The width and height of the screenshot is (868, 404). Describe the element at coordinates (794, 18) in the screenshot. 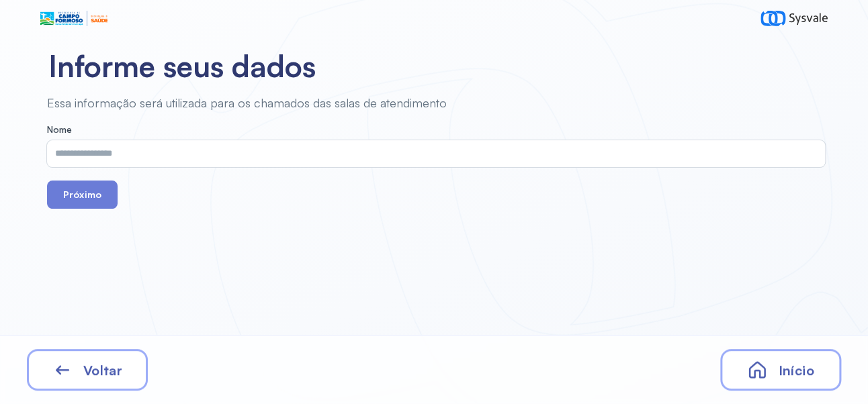

I see `img: logo-sysvale.svg` at that location.